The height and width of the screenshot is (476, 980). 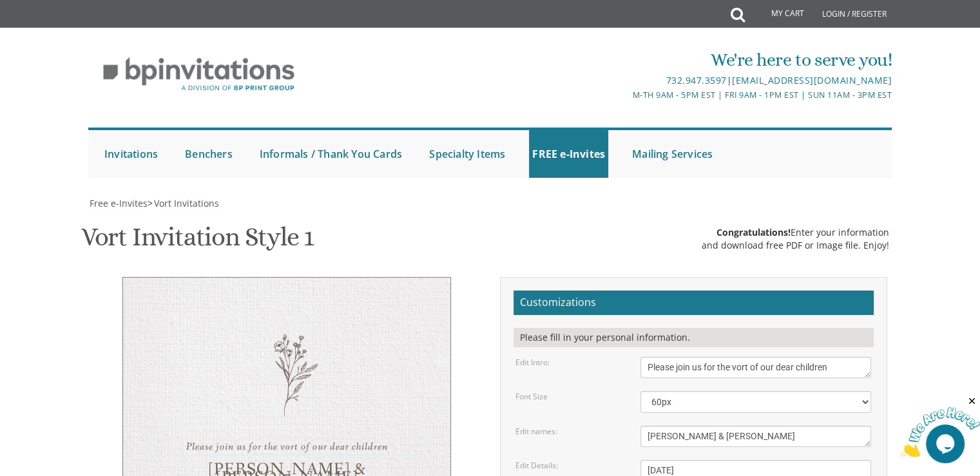 What do you see at coordinates (568, 154) in the screenshot?
I see `a: FREE e-Invites` at bounding box center [568, 154].